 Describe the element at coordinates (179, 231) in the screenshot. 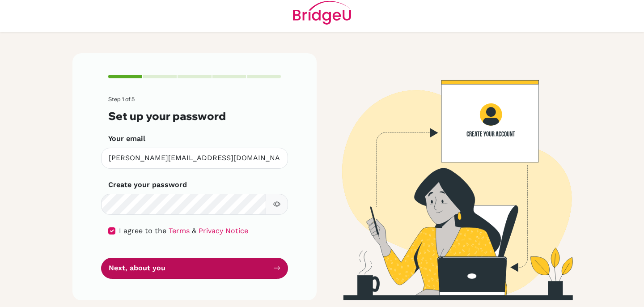

I see `a: Terms` at that location.